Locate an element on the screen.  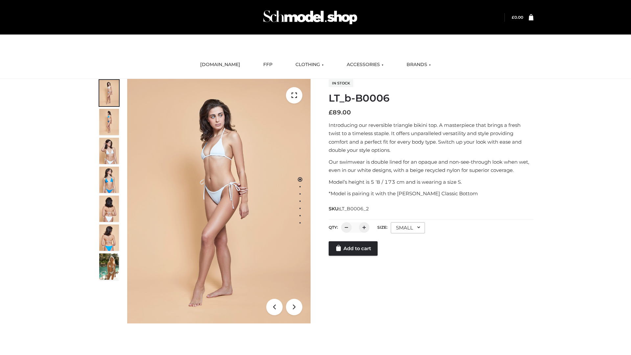
label: QTY: is located at coordinates (333, 227).